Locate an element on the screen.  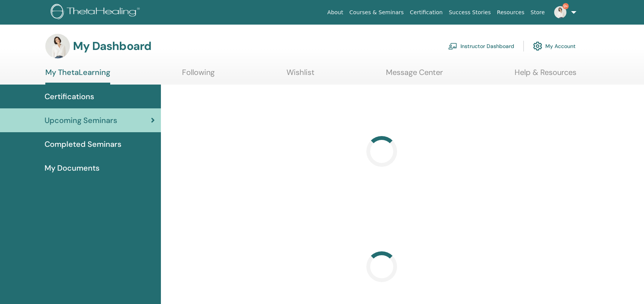
span: Completed Seminars is located at coordinates (83, 144).